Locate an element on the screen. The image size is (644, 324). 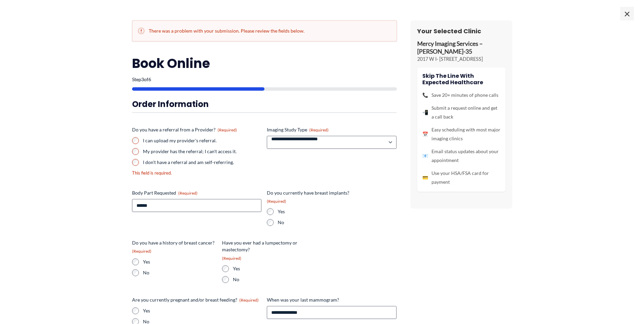
li: Email status updates about your appointment is located at coordinates (462, 156).